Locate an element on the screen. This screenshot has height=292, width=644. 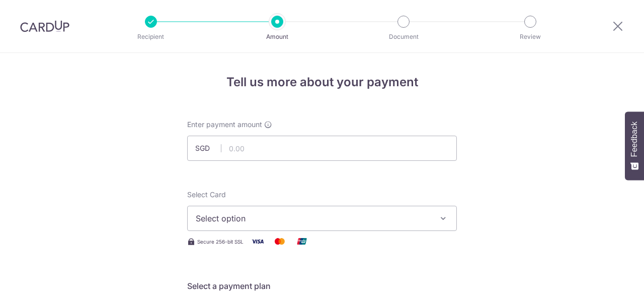
h4: Tell us more about your payment is located at coordinates (322, 82).